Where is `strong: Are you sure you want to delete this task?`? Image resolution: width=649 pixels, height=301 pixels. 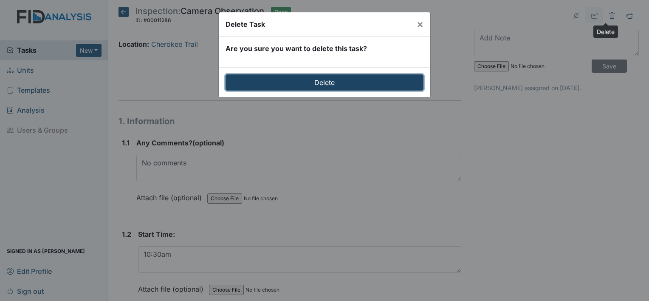 strong: Are you sure you want to delete this task? is located at coordinates (296, 48).